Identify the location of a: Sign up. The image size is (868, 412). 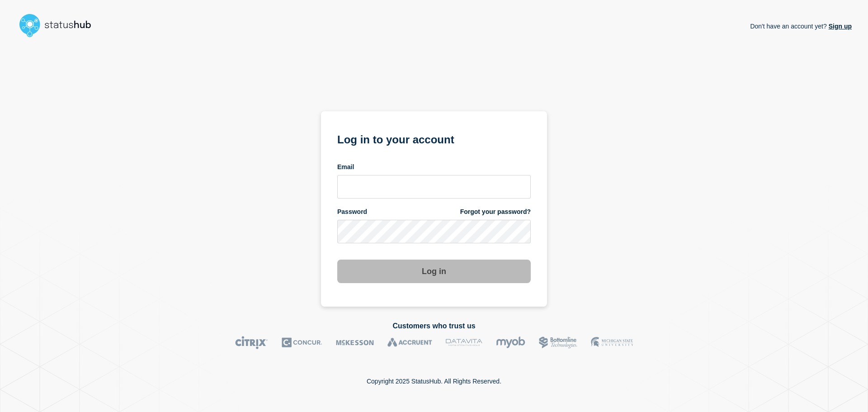
(838, 27).